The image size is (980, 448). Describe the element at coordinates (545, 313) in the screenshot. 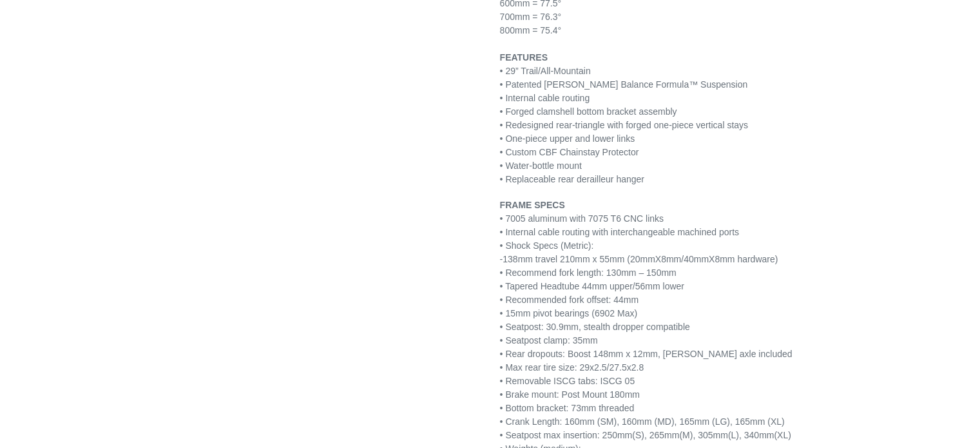

I see `span: • 15mm pivot bearings` at that location.